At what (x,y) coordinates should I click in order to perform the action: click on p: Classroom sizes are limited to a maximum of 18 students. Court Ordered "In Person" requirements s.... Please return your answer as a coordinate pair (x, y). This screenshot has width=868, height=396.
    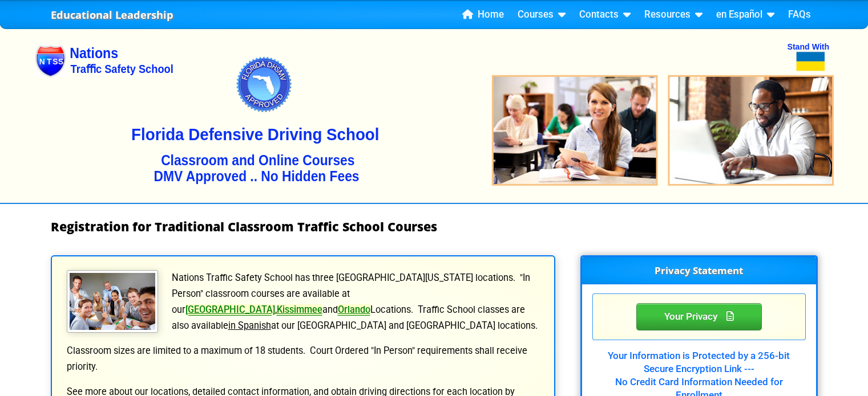
    Looking at the image, I should click on (303, 359).